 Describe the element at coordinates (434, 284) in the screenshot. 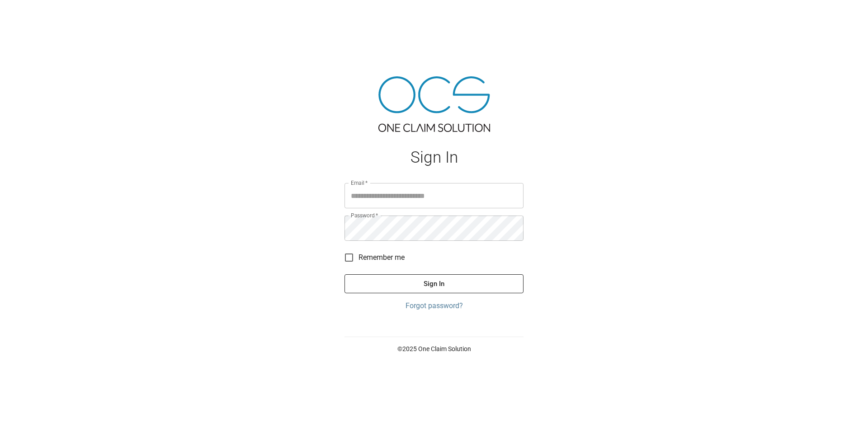

I see `button: Sign In` at that location.